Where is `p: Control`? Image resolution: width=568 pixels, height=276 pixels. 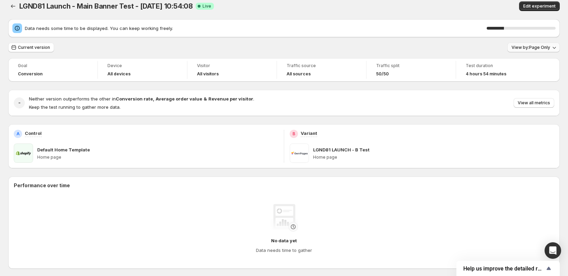
p: Control is located at coordinates (33, 133).